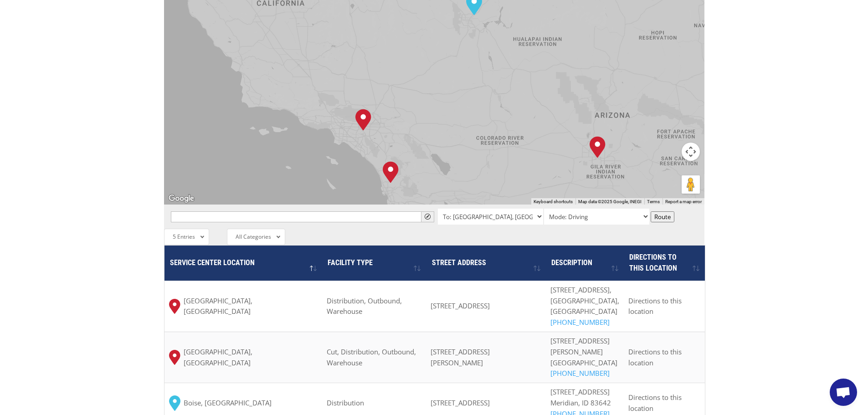  What do you see at coordinates (691, 184) in the screenshot?
I see `button: Drag Pegman onto the map to open Street View` at bounding box center [691, 184].